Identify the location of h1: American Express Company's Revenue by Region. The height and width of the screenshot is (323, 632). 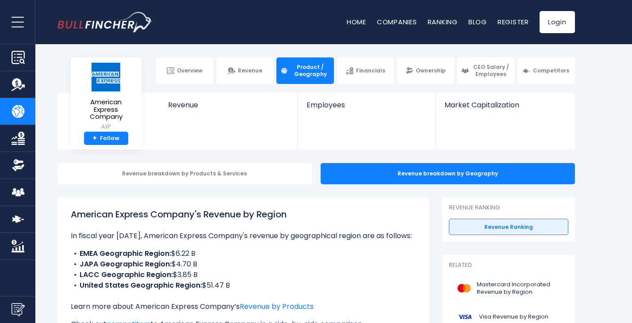
(243, 215).